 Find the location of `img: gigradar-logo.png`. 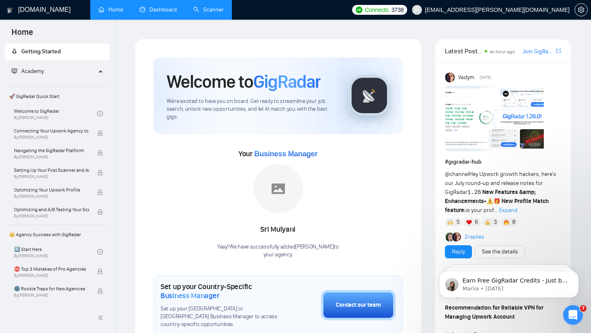

img: gigradar-logo.png is located at coordinates (369, 96).